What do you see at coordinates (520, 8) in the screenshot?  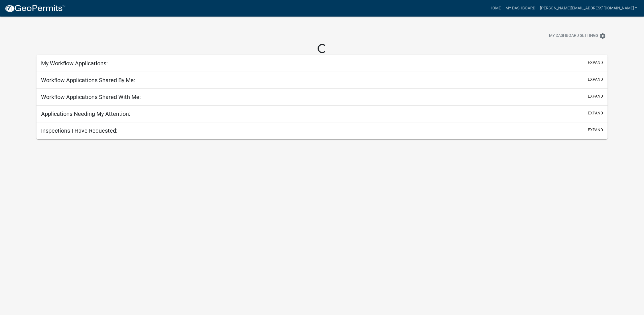 I see `a: My Dashboard` at bounding box center [520, 8].